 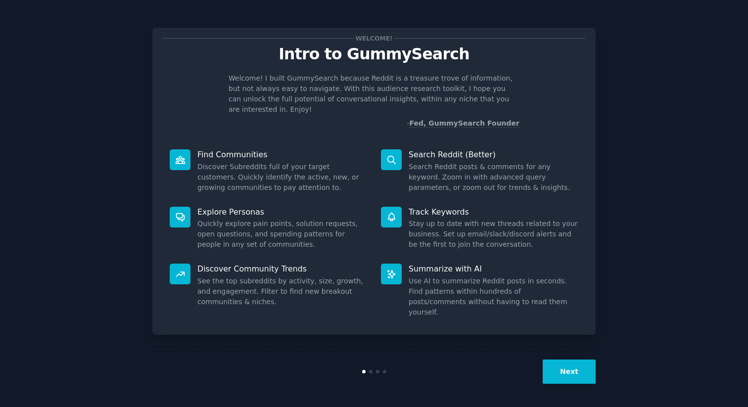 I want to click on button: Next, so click(x=569, y=372).